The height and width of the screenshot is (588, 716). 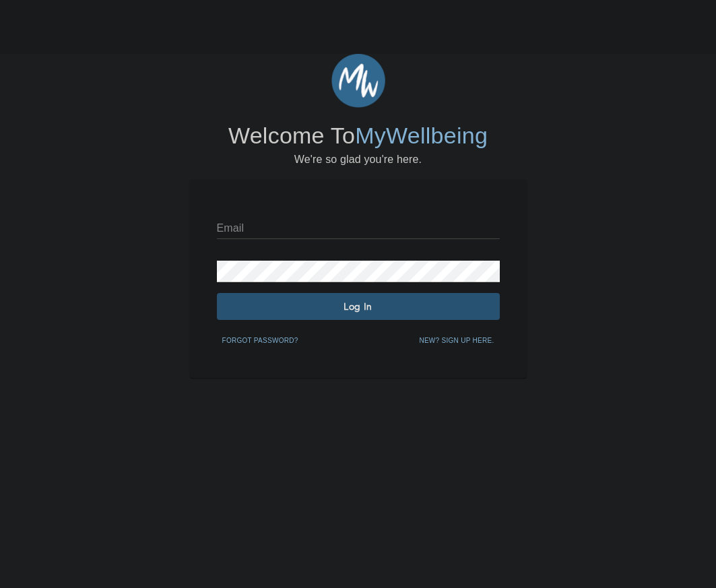 What do you see at coordinates (359, 307) in the screenshot?
I see `span: Log In` at bounding box center [359, 307].